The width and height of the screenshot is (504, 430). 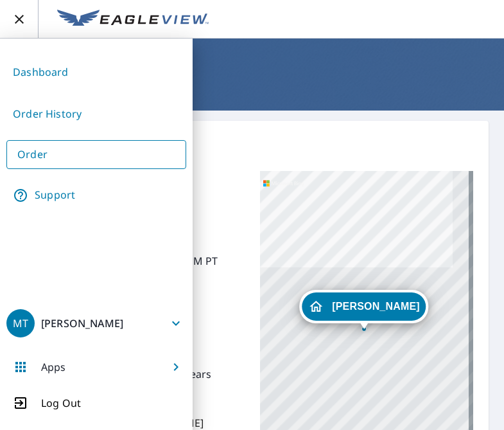 What do you see at coordinates (96, 114) in the screenshot?
I see `a: Order History` at bounding box center [96, 114].